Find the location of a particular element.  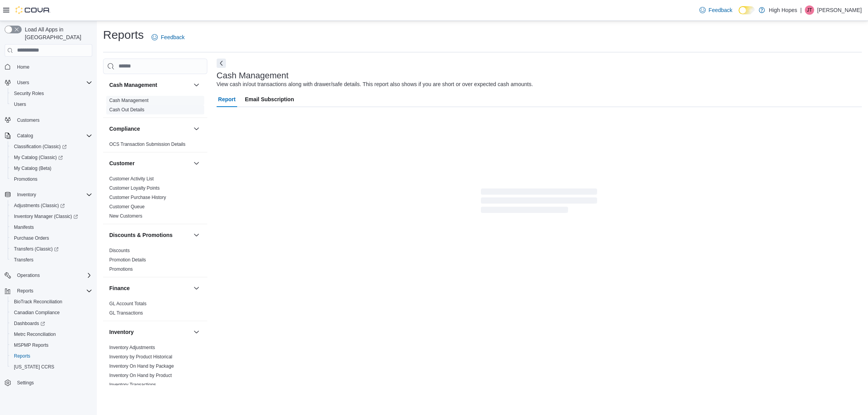

a: Feedback is located at coordinates (715, 10).